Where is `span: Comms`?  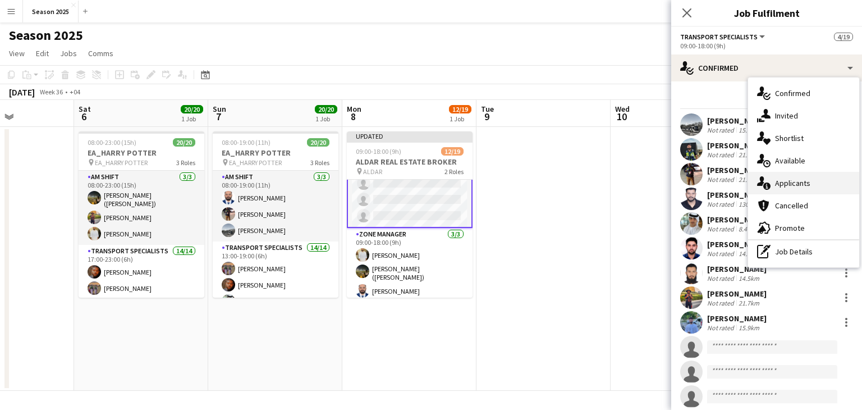
span: Comms is located at coordinates (100, 53).